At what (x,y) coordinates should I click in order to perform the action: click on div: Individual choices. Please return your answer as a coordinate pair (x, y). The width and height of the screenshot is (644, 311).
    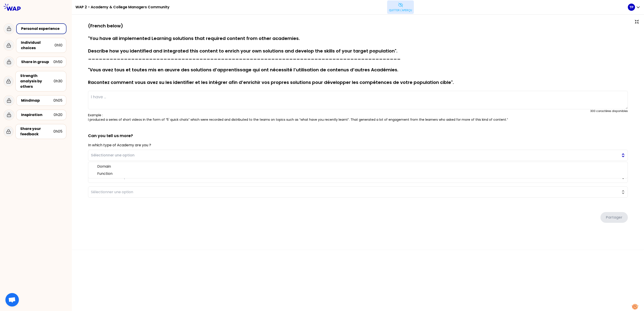
    Looking at the image, I should click on (38, 45).